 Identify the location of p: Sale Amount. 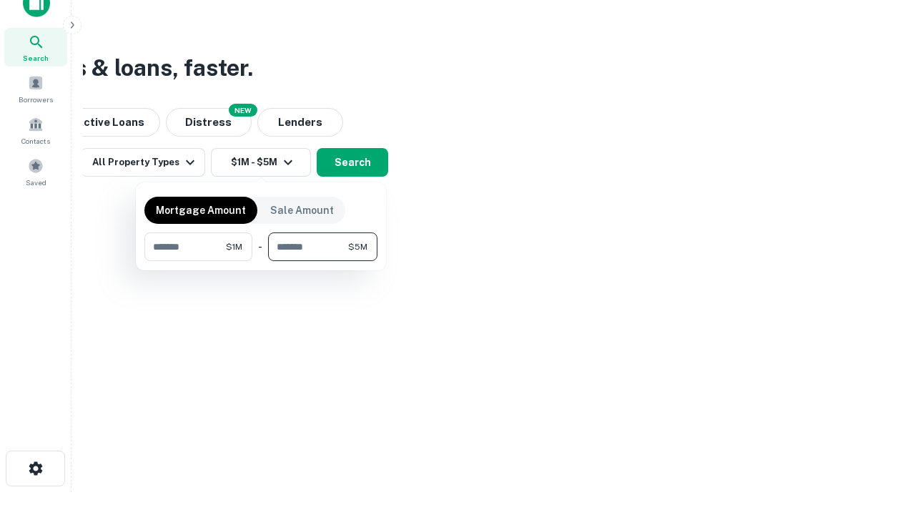
(302, 210).